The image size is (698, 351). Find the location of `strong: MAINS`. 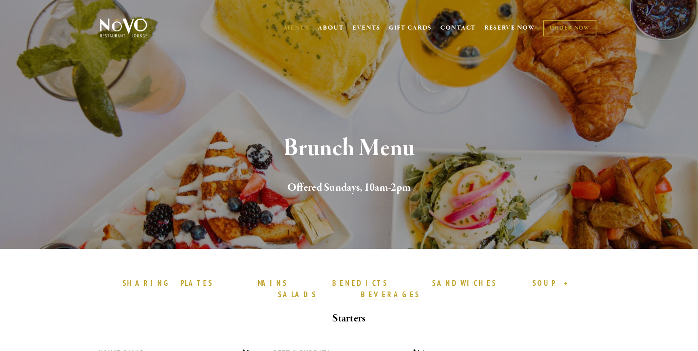

strong: MAINS is located at coordinates (273, 283).